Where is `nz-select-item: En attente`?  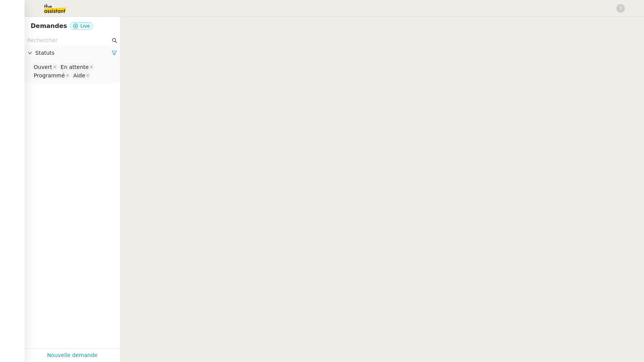
nz-select-item: En attente is located at coordinates (76, 67).